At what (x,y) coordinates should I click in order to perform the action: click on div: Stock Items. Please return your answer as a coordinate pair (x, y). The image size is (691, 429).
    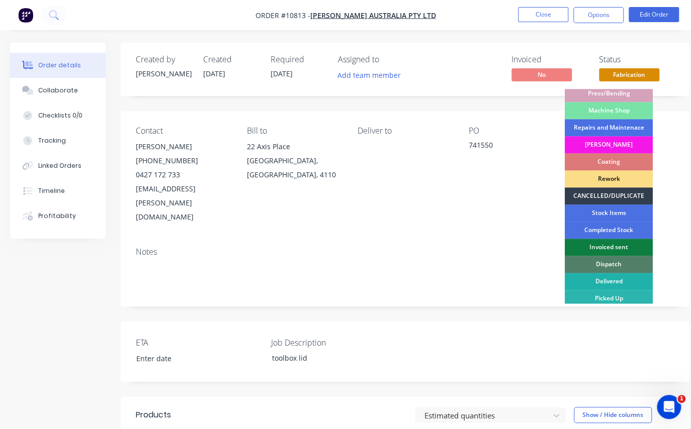
    Looking at the image, I should click on (608, 213).